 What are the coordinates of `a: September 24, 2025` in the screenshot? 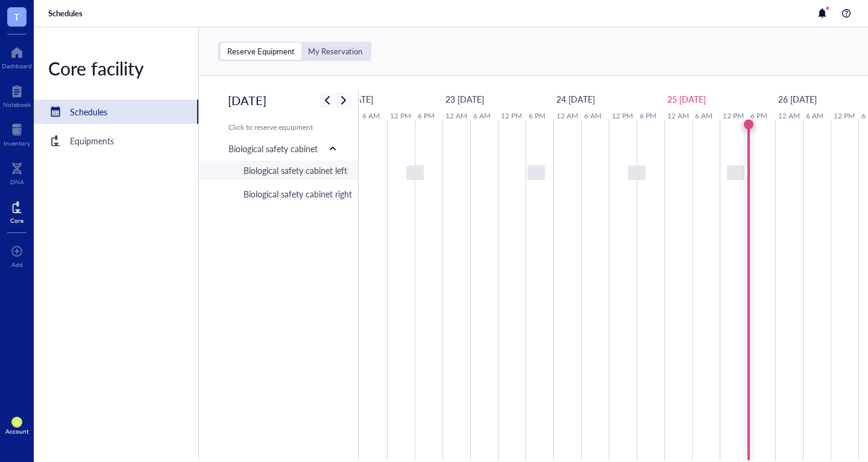 It's located at (576, 99).